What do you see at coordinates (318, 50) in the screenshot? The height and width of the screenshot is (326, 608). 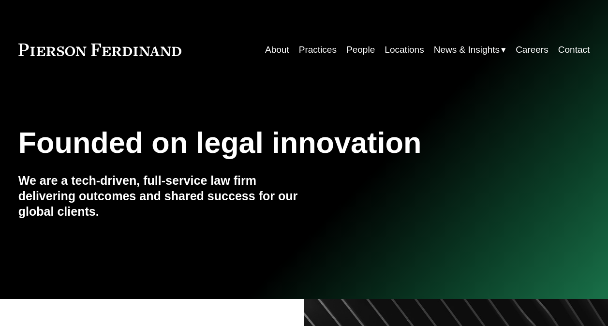 I see `a: Practices` at bounding box center [318, 50].